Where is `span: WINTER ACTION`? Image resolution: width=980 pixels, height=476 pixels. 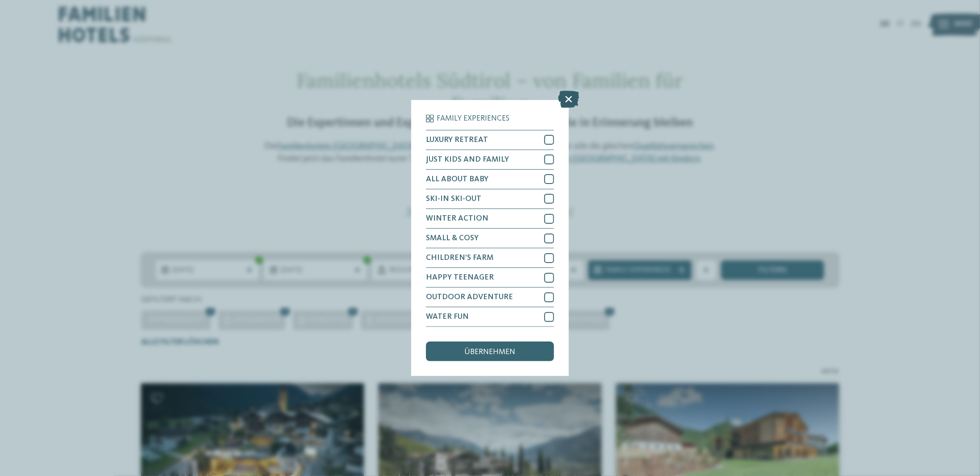 span: WINTER ACTION is located at coordinates (457, 219).